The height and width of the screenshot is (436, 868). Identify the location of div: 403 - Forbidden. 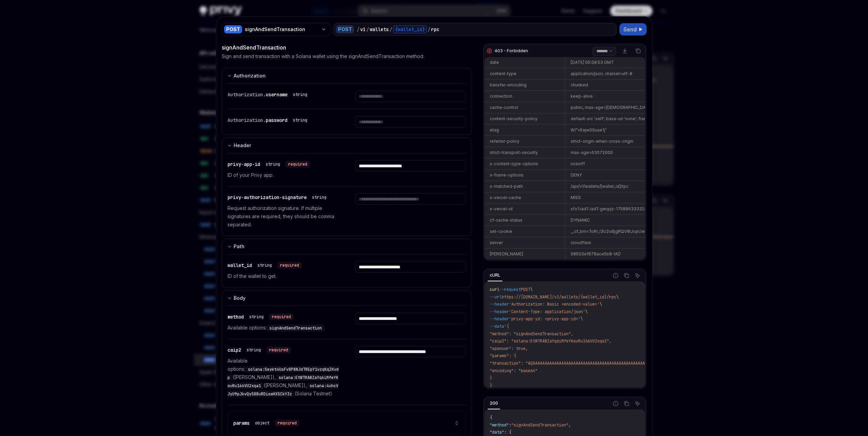
(512, 51).